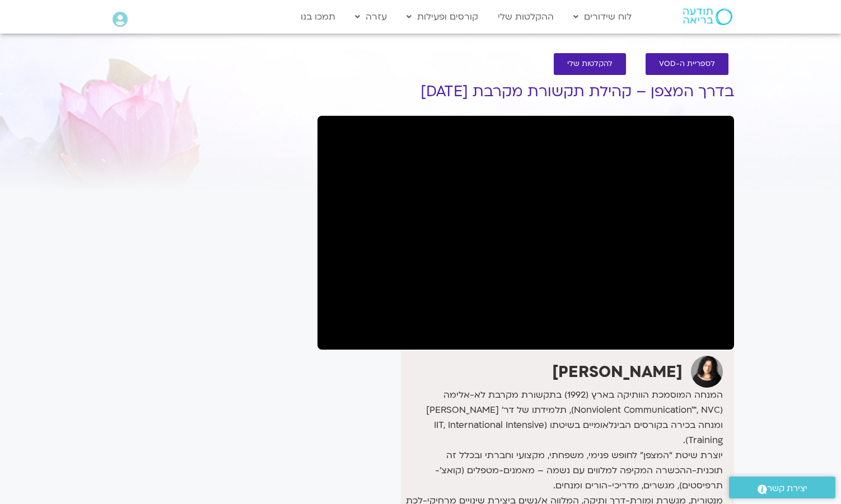  What do you see at coordinates (708, 17) in the screenshot?
I see `img: תודעה בריאה` at bounding box center [708, 17].